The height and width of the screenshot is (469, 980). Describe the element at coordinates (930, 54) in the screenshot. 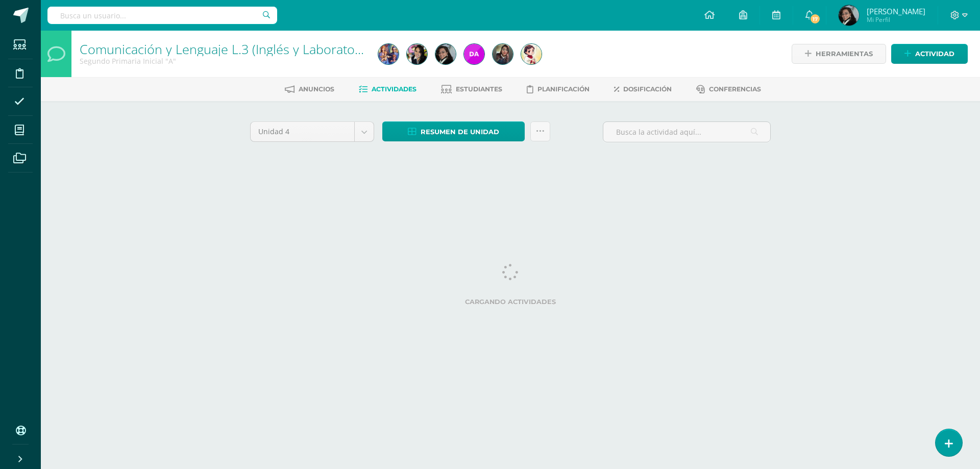

I see `a: Actividad` at that location.